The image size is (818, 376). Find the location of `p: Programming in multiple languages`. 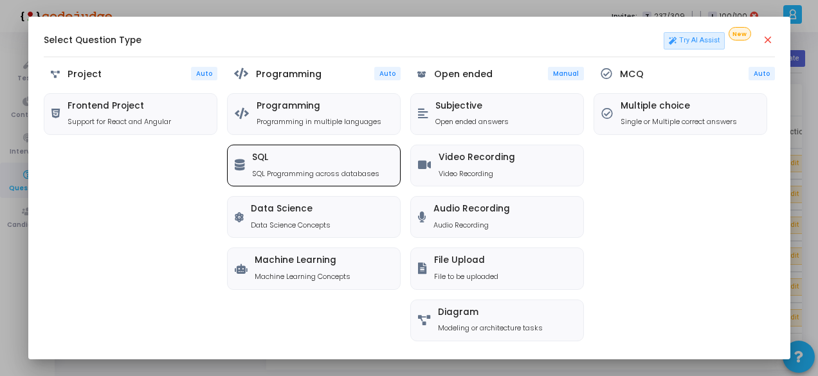

p: Programming in multiple languages is located at coordinates (319, 122).